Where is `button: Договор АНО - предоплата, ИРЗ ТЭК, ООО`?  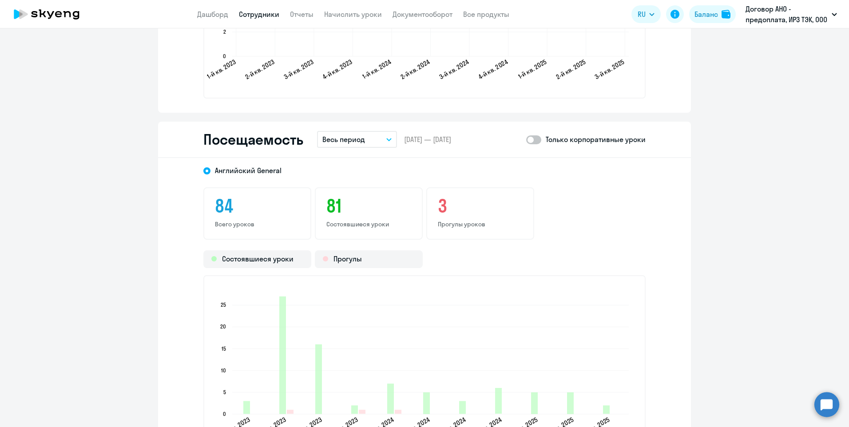
button: Договор АНО - предоплата, ИРЗ ТЭК, ООО is located at coordinates (791, 14).